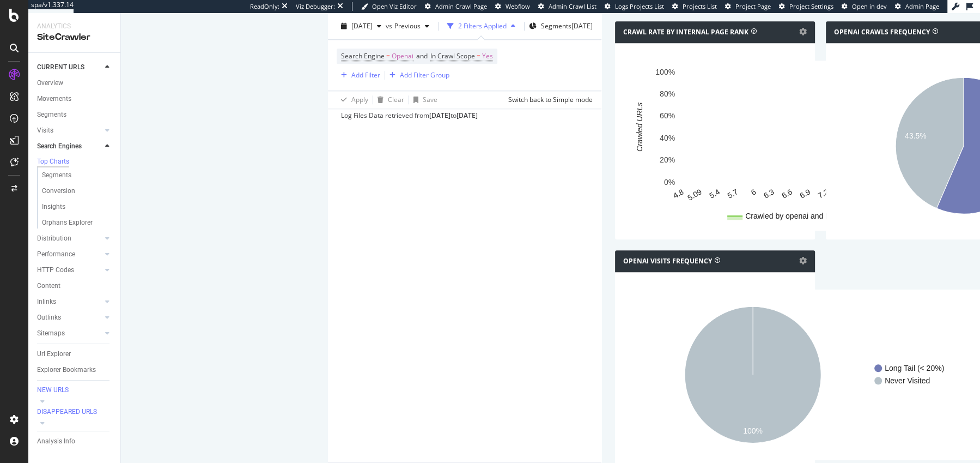 This screenshot has height=463, width=980. What do you see at coordinates (361, 25) in the screenshot?
I see `span: 2025 Sep. 1st` at bounding box center [361, 25].